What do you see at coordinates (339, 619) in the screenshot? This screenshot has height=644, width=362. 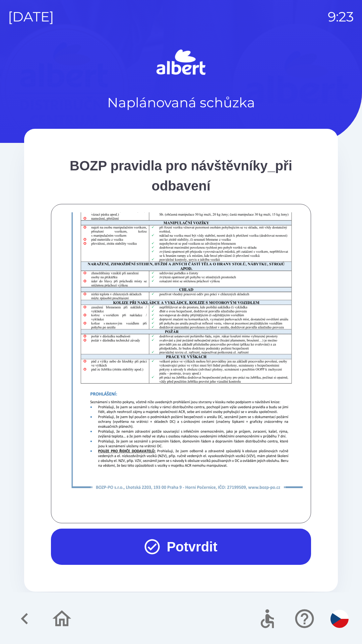 I see `img: cs flag` at bounding box center [339, 619].